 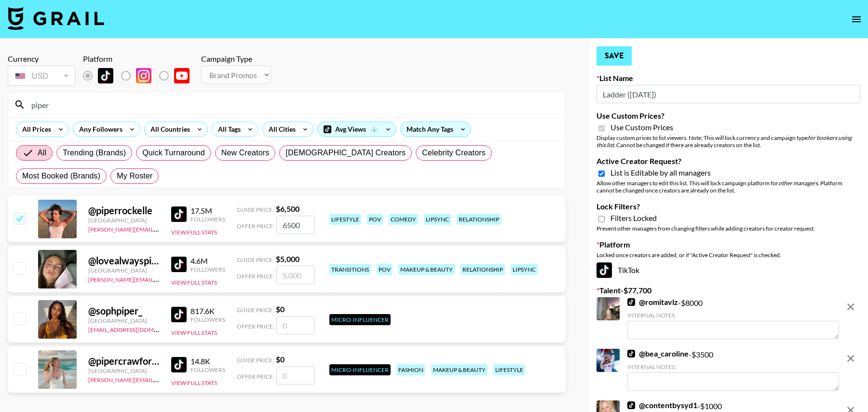 I want to click on div: 4.6M, so click(x=208, y=261).